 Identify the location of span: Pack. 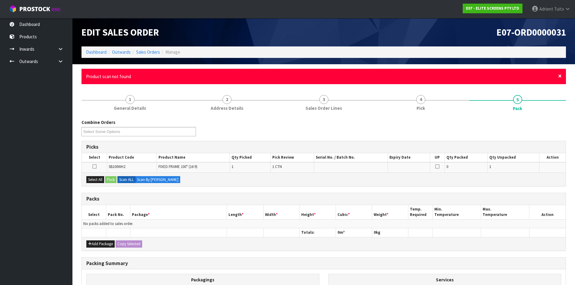
(517, 108).